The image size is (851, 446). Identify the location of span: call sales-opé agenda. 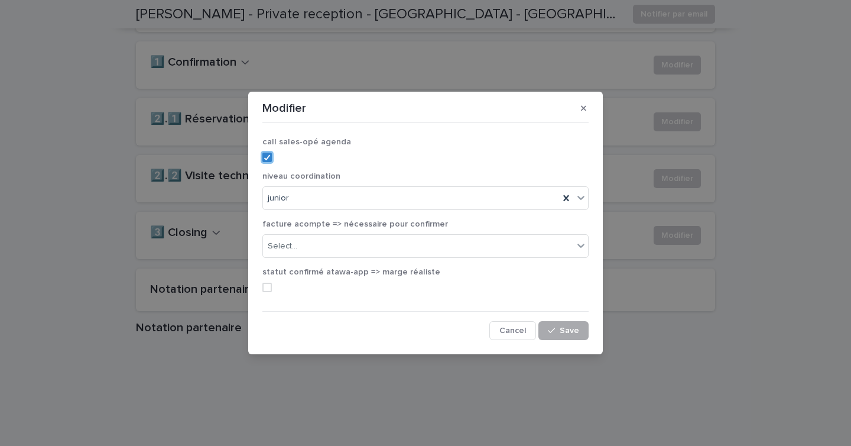
(307, 142).